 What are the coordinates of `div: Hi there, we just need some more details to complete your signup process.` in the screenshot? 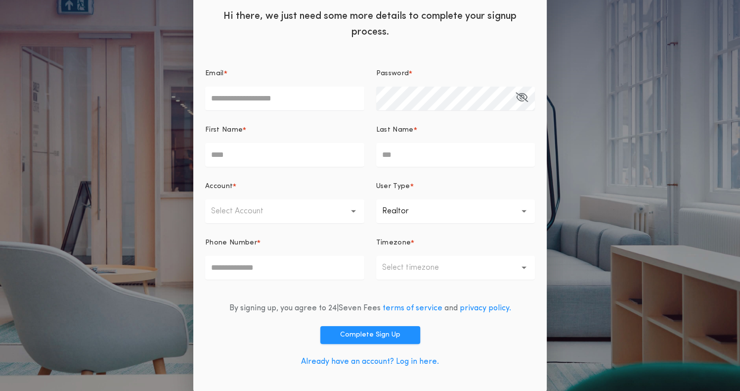 It's located at (370, 23).